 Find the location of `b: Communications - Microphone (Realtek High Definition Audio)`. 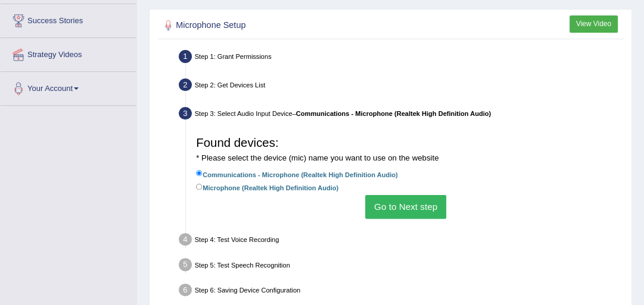

b: Communications - Microphone (Realtek High Definition Audio) is located at coordinates (393, 113).